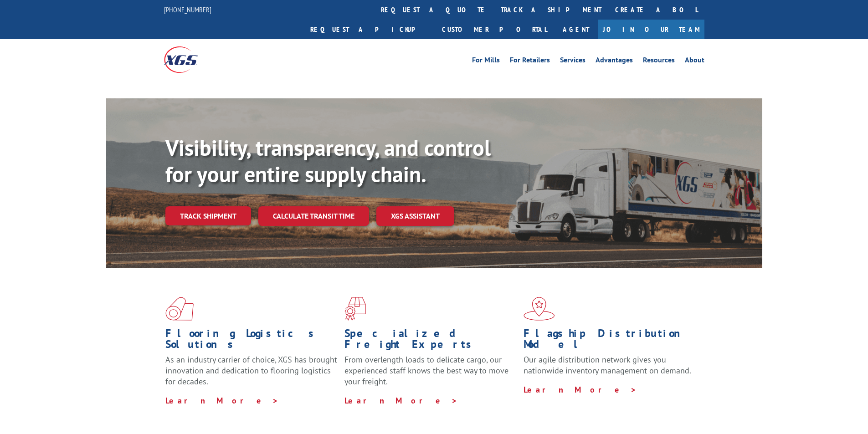 This screenshot has width=868, height=434. Describe the element at coordinates (208, 216) in the screenshot. I see `a: Track shipment` at that location.